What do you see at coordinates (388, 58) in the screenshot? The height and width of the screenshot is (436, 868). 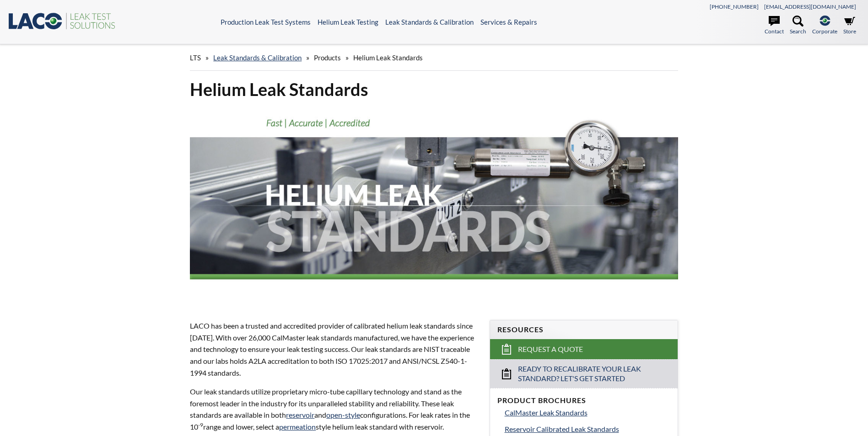 I see `span: Helium Leak Standards` at bounding box center [388, 58].